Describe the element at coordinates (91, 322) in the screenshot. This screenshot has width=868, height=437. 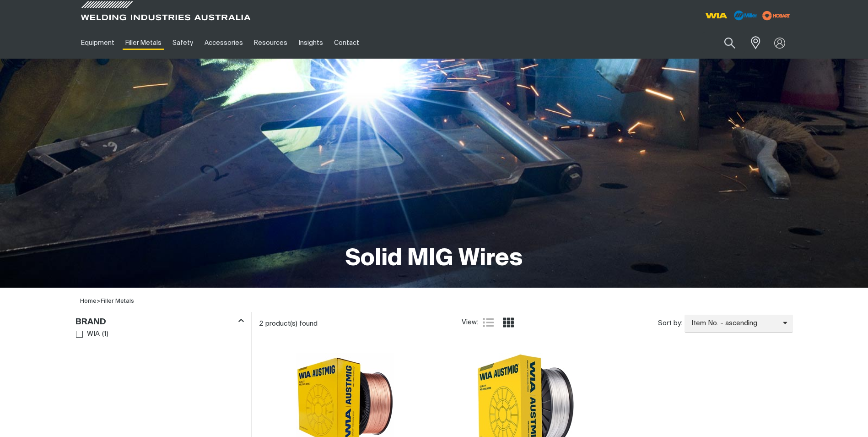
I see `h3: Brand` at that location.